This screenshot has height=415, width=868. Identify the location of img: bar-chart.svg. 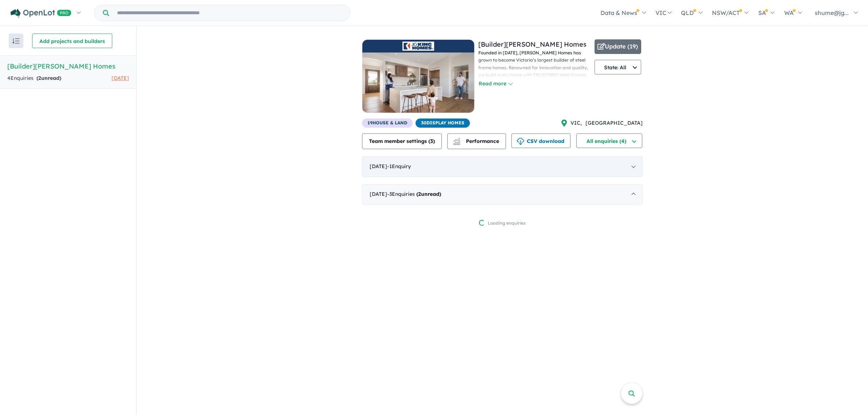
(457, 142).